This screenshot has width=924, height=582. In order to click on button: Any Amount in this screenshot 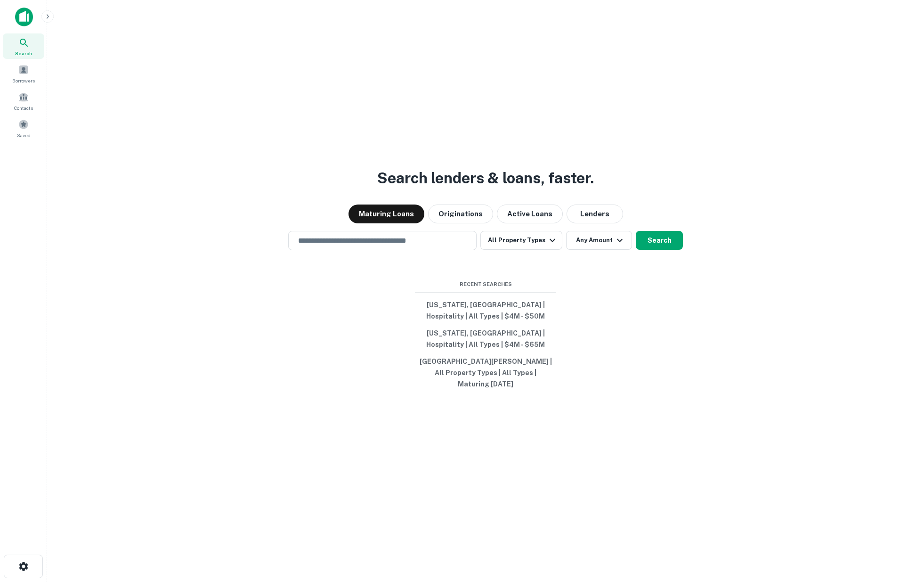, I will do `click(600, 240)`.